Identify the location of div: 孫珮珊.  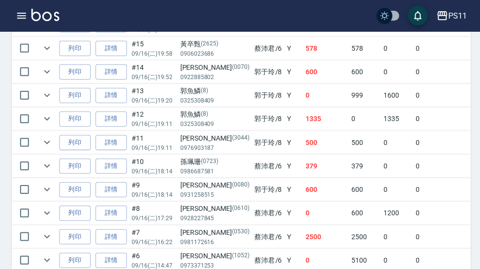
(214, 160).